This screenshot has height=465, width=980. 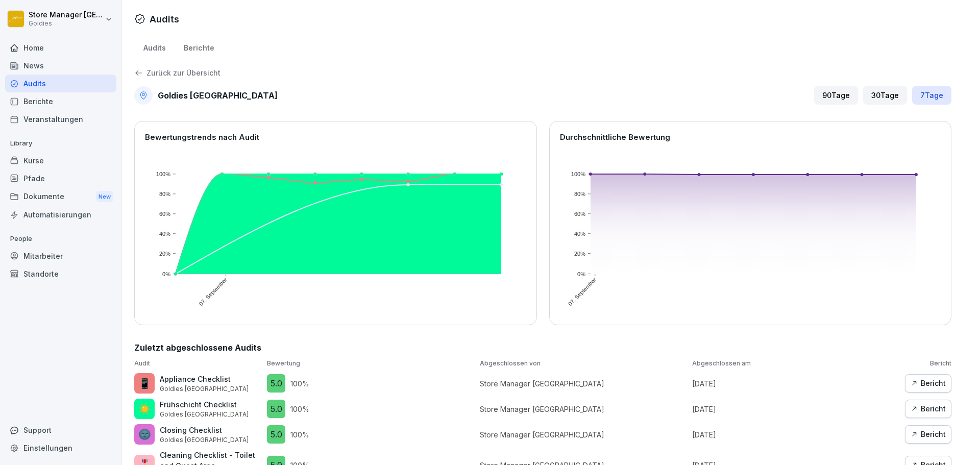 What do you see at coordinates (61, 119) in the screenshot?
I see `div: Veranstaltungen` at bounding box center [61, 119].